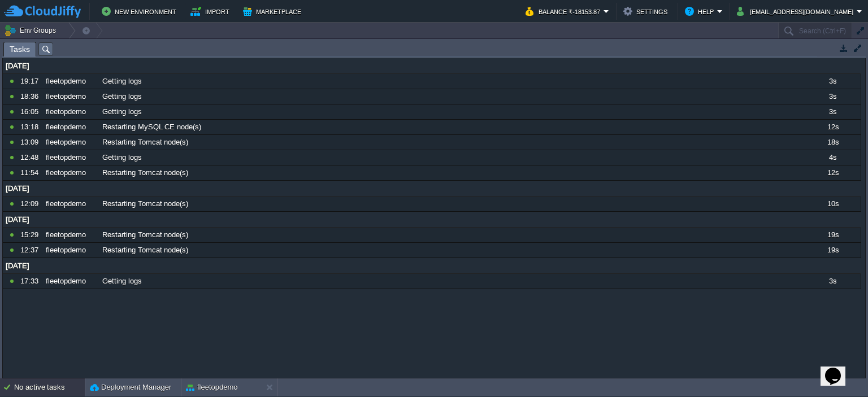 The height and width of the screenshot is (397, 868). I want to click on div: 19:17, so click(31, 81).